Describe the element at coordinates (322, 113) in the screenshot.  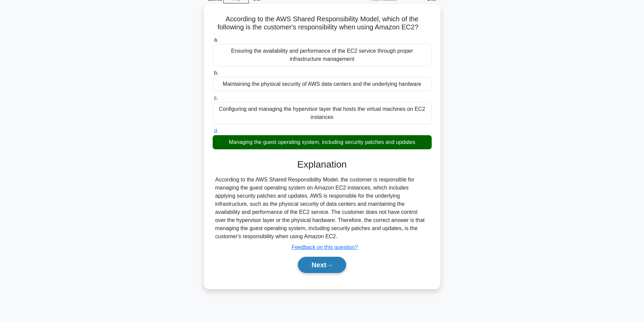
I see `div: Configuring and managing the hypervisor layer that hosts the virtual machines on EC2 instances` at that location.